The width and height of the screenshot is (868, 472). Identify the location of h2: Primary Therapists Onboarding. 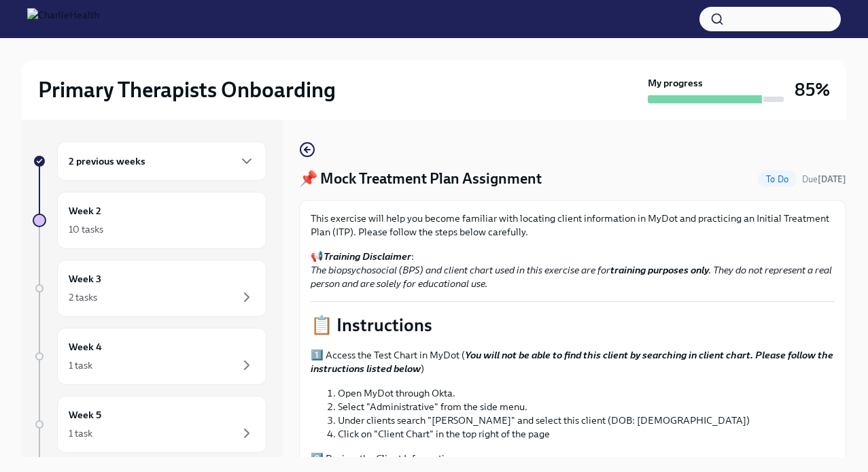
(187, 90).